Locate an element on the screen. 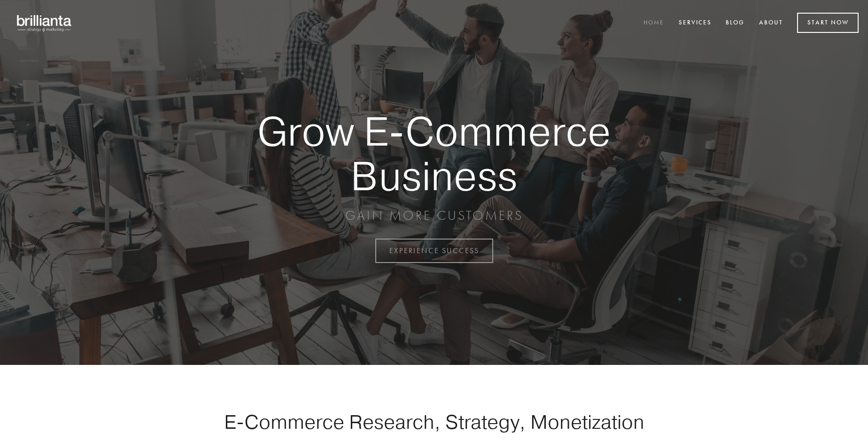  img: brillianta - research, strategy, marketing is located at coordinates (44, 23).